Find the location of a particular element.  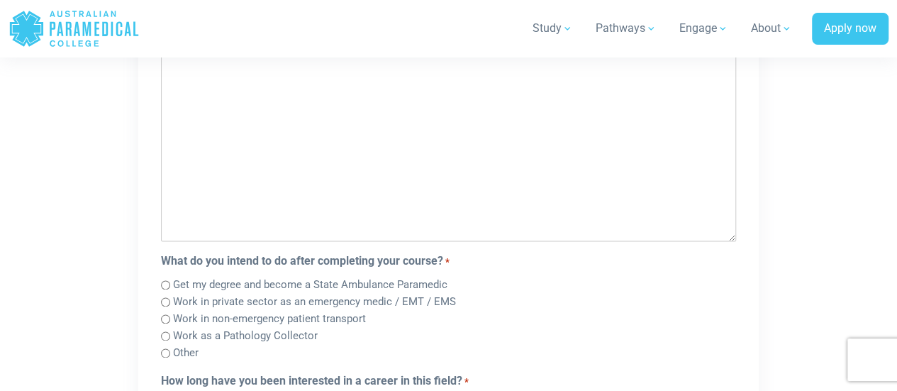

a: Pathways is located at coordinates (626, 28).